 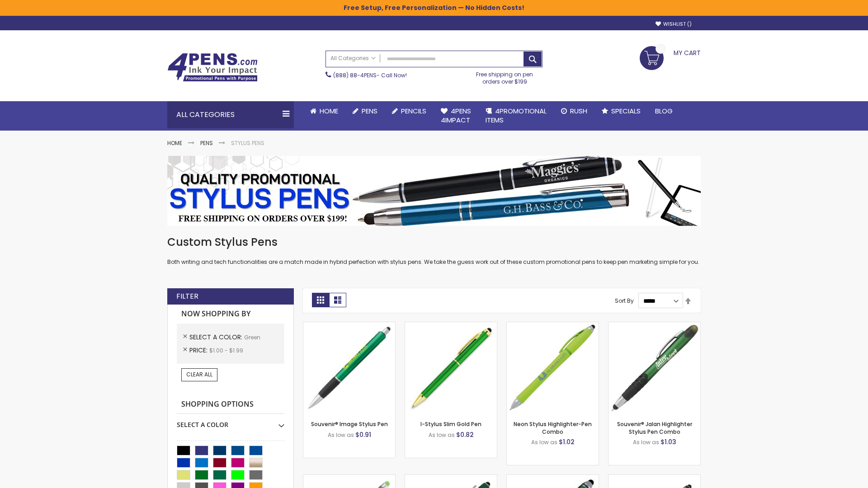 What do you see at coordinates (329, 111) in the screenshot?
I see `span: Home` at bounding box center [329, 111].